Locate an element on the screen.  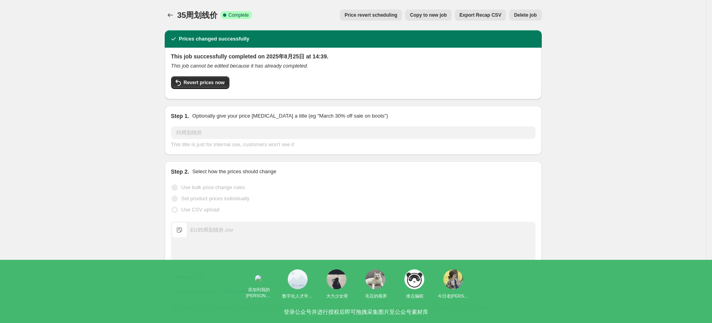
p: Select how the prices should change is located at coordinates (234, 172).